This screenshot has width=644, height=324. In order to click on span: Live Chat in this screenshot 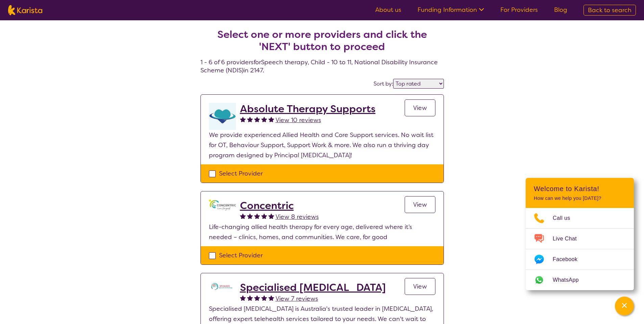, I will do `click(569, 239)`.